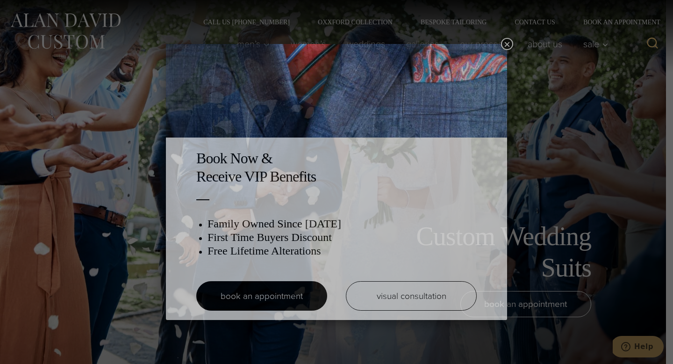 The height and width of the screenshot is (364, 673). What do you see at coordinates (411, 295) in the screenshot?
I see `a: visual consultation` at bounding box center [411, 295].